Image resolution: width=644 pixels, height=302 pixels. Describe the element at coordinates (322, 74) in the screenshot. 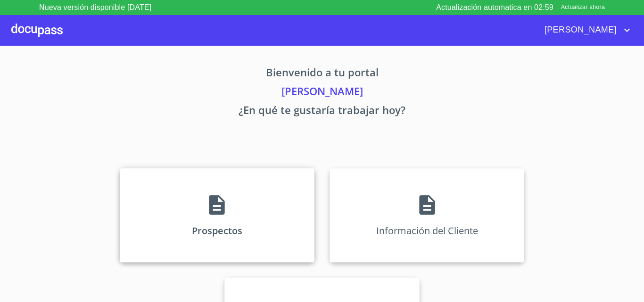

I see `p: Bienvenido a tu portal` at that location.